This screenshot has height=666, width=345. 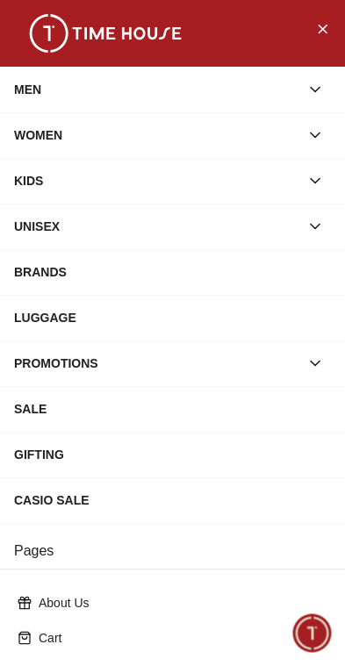 I want to click on button: Close Menu, so click(x=322, y=28).